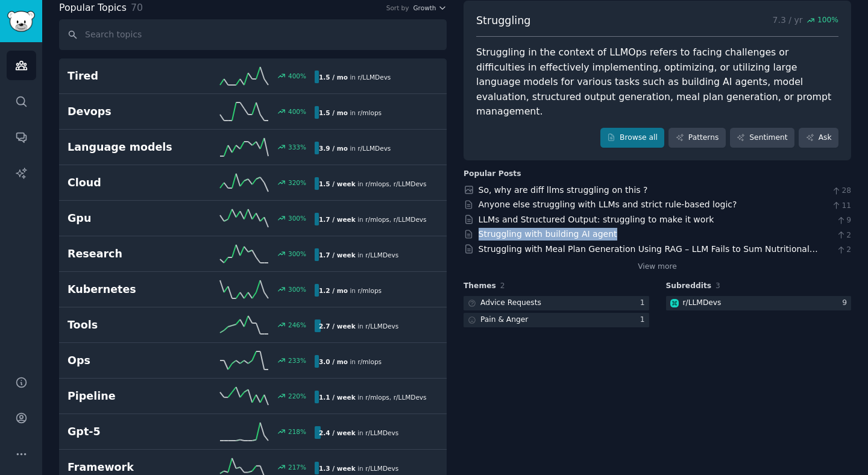 The height and width of the screenshot is (475, 868). Describe the element at coordinates (253, 325) in the screenshot. I see `a: Tools246%2.7 / weekin r/LLMDevs` at that location.